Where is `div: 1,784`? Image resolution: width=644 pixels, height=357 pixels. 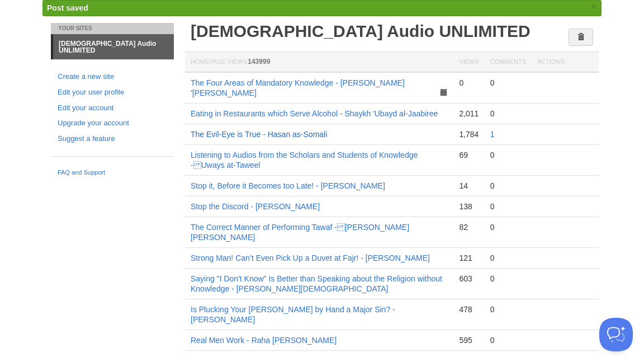
div: 1,784 is located at coordinates (469, 134).